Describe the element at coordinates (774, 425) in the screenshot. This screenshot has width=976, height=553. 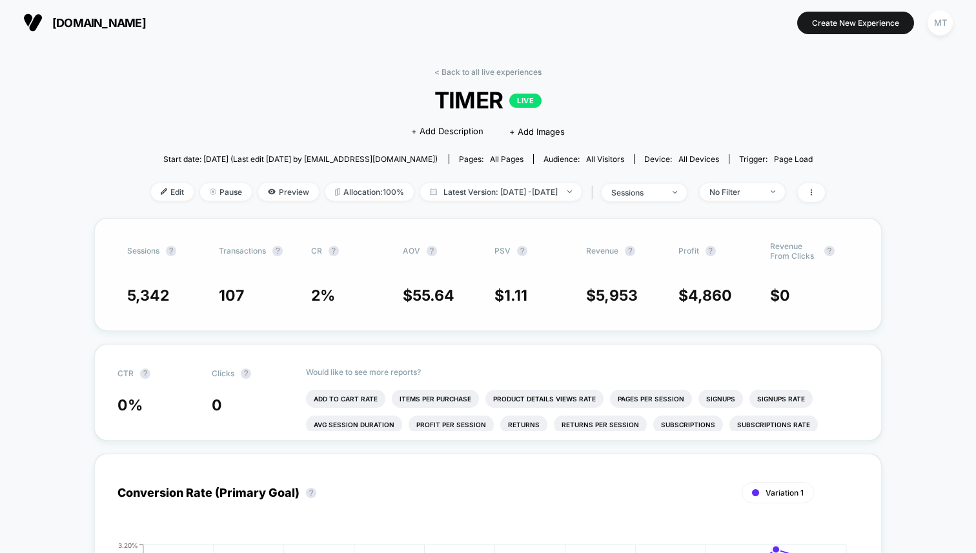
I see `li: Subscriptions Rate` at that location.